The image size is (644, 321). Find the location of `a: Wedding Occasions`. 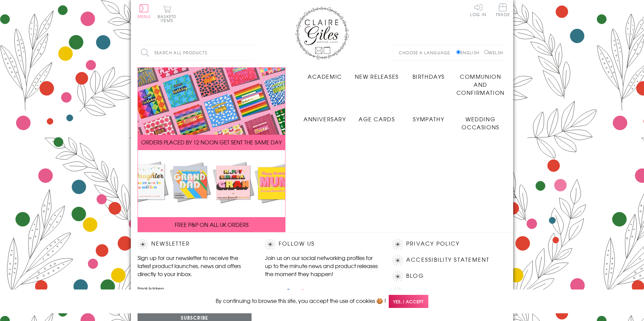

a: Wedding Occasions is located at coordinates (480, 120).